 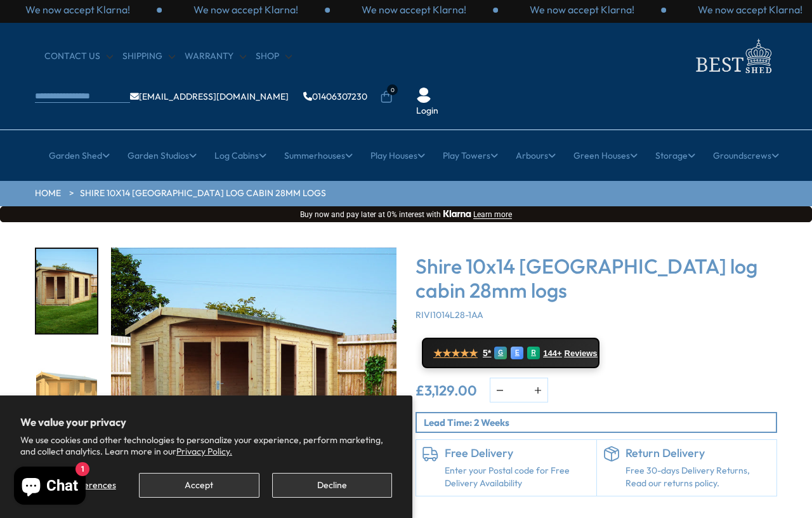 What do you see at coordinates (517, 454) in the screenshot?
I see `h6: Free Delivery` at bounding box center [517, 454].